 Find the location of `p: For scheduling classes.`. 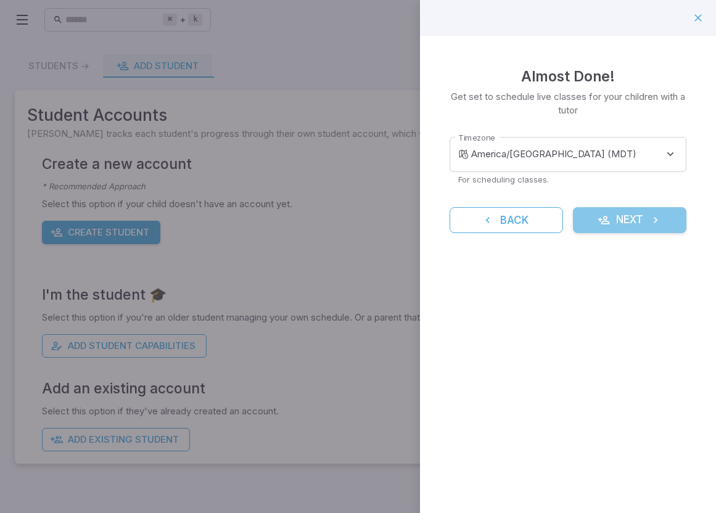

p: For scheduling classes. is located at coordinates (568, 179).